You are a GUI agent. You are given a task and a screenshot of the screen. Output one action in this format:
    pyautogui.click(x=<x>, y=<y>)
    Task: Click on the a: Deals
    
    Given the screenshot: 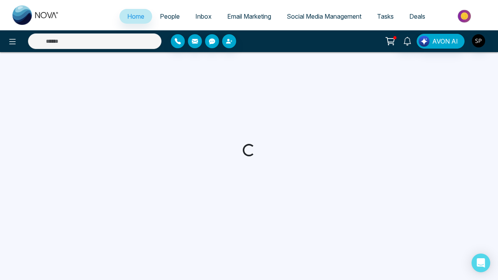 What is the action you would take?
    pyautogui.click(x=417, y=16)
    